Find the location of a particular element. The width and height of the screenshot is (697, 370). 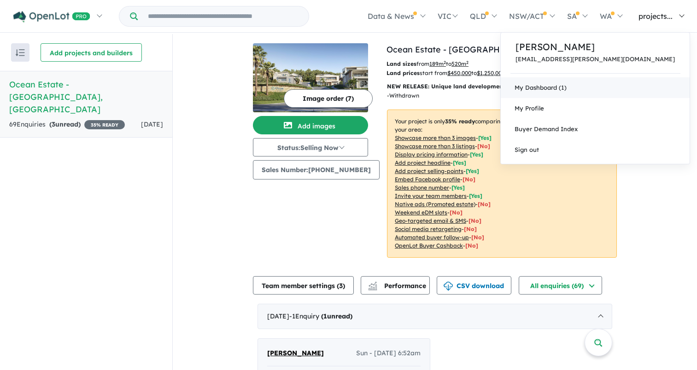

u: Automated buyer follow-up is located at coordinates (431, 237).